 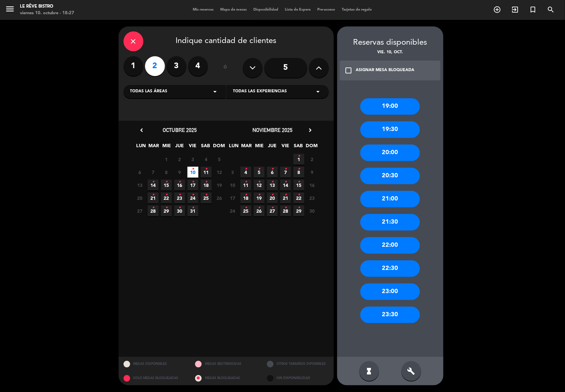 I want to click on div: Reservas disponibles, so click(x=390, y=43).